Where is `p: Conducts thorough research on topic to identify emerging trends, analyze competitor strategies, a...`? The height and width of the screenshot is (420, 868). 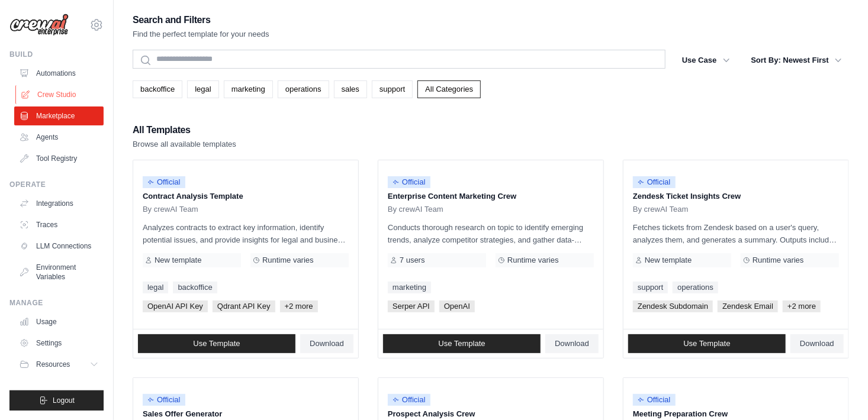 p: Conducts thorough research on topic to identify emerging trends, analyze competitor strategies, a... is located at coordinates (491, 234).